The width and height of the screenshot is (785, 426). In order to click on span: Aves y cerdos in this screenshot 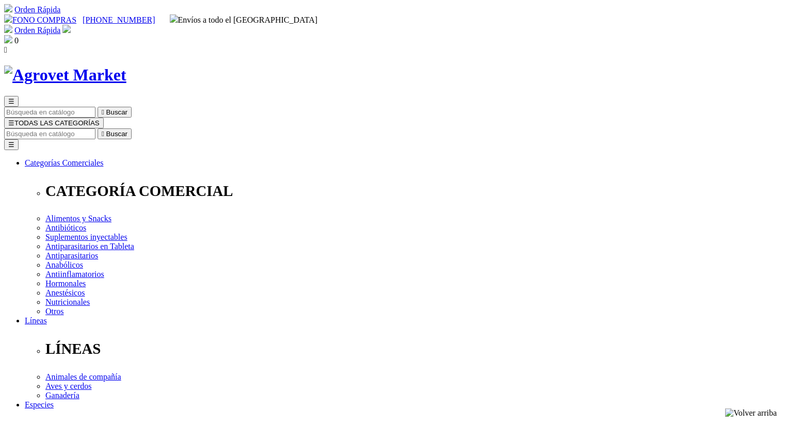, I will do `click(68, 386)`.